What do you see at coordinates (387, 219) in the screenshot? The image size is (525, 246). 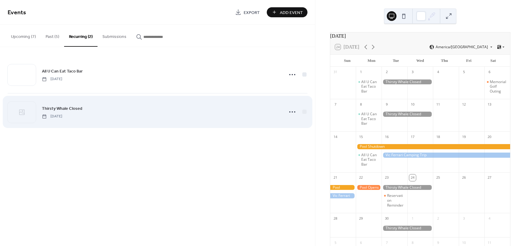 I see `div: 30` at bounding box center [387, 219].